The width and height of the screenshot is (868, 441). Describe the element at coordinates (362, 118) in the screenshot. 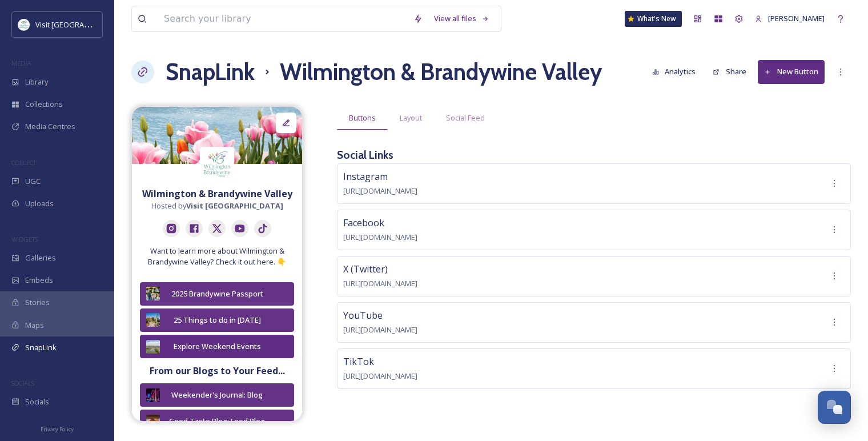

I see `span: Buttons` at that location.